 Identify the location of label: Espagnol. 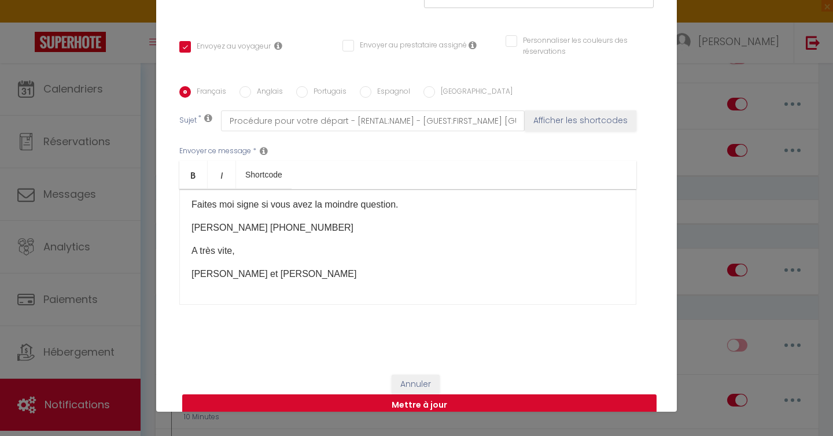
(390, 93).